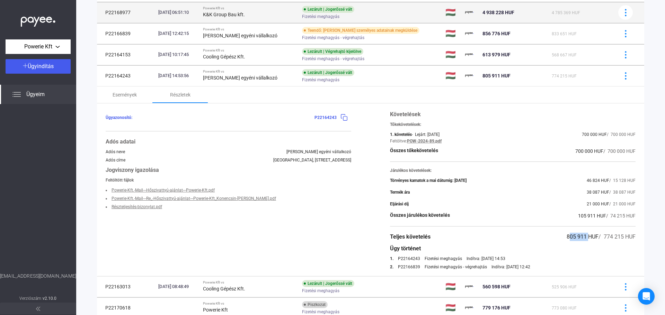  Describe the element at coordinates (414, 151) in the screenshot. I see `div: Összes tőkekövetelés` at that location.